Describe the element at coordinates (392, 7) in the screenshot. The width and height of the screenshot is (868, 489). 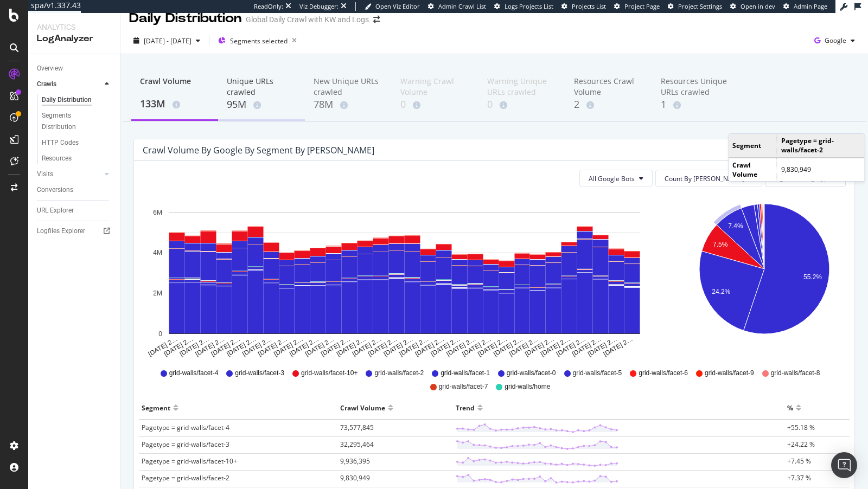
I see `a: Open Viz Editor` at that location.